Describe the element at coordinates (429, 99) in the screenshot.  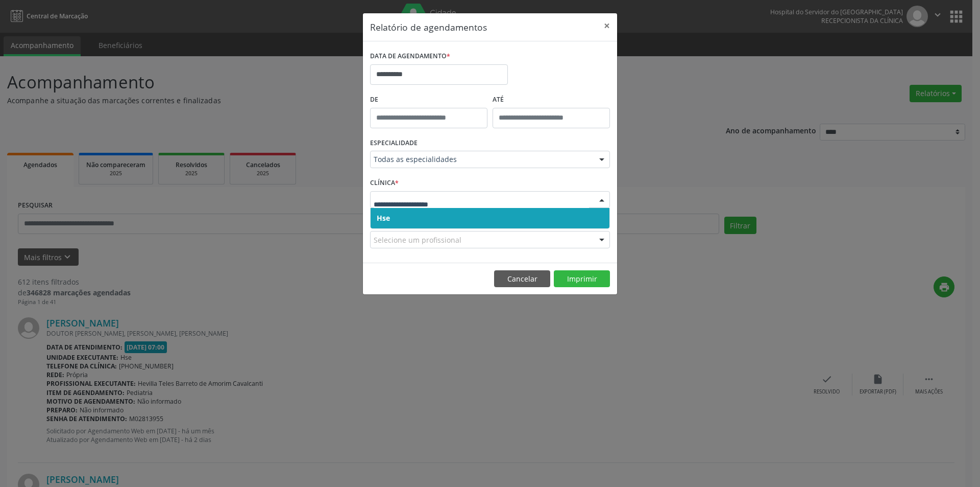
I see `label: De` at that location.